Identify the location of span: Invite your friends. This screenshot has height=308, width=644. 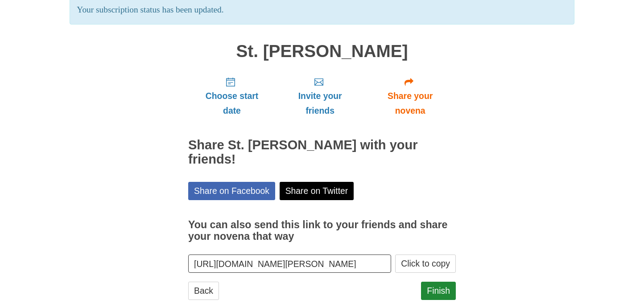
(320, 103).